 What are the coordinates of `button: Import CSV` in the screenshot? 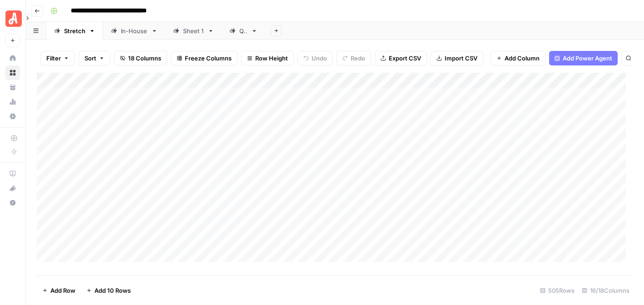 It's located at (457, 58).